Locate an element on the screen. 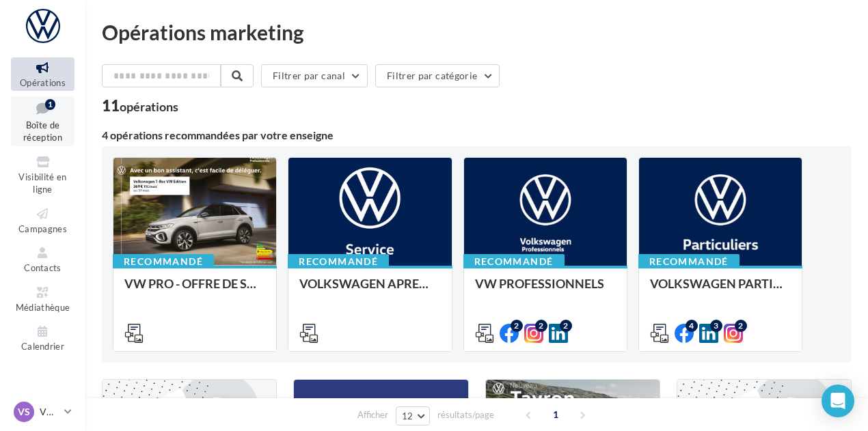 The width and height of the screenshot is (868, 431). div: VOLKSWAGEN PARTICULIER is located at coordinates (720, 290).